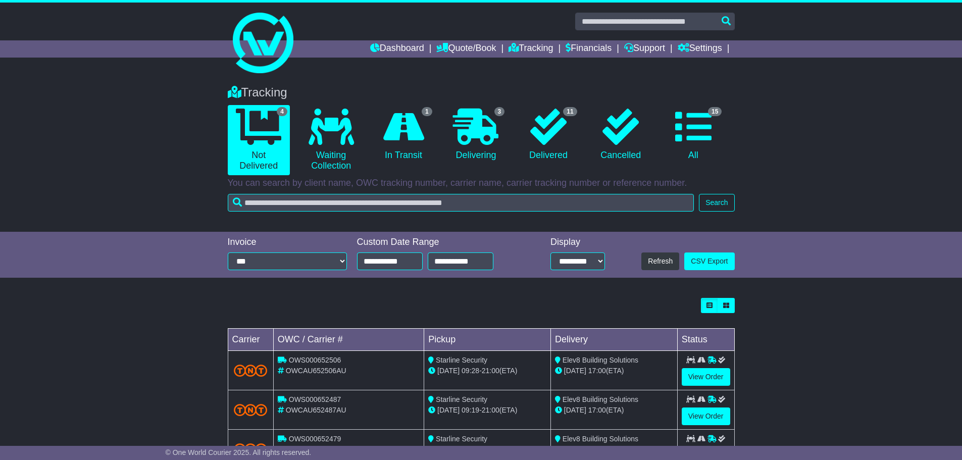 The image size is (962, 460). I want to click on div: Custom Date Range, so click(438, 242).